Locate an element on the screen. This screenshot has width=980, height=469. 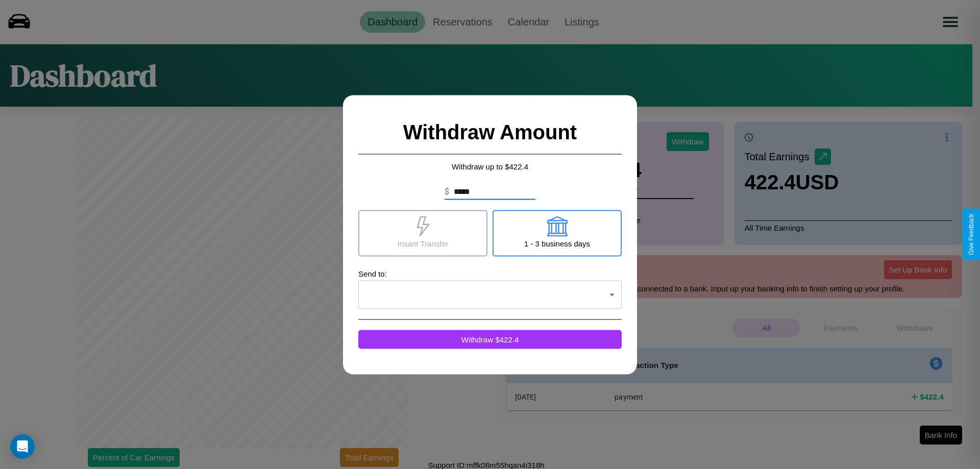
p: 1 - 3 business days is located at coordinates (557, 243).